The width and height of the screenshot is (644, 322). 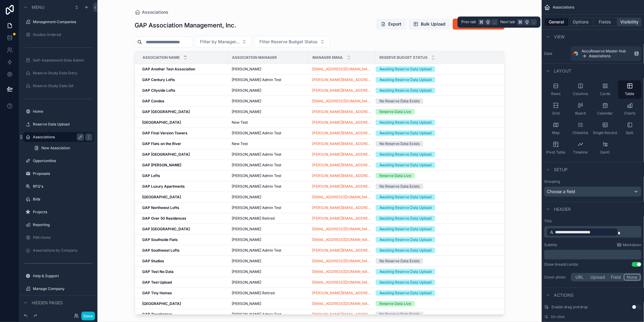 I want to click on span: Setup, so click(x=560, y=170).